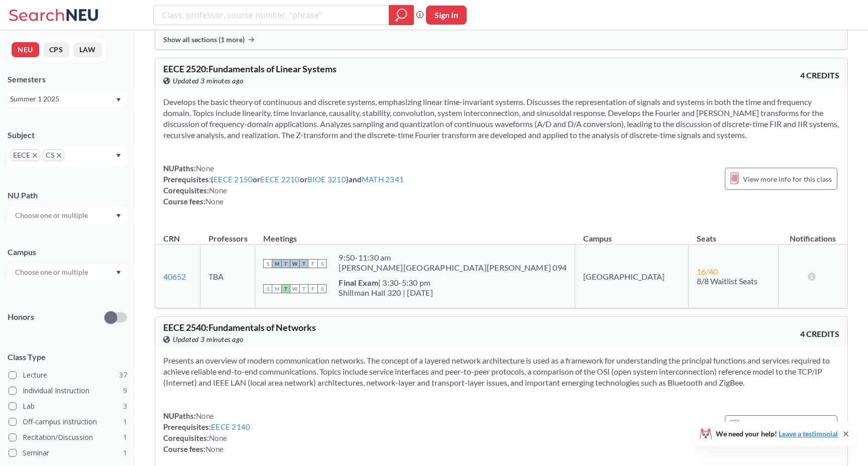 This screenshot has height=466, width=868. Describe the element at coordinates (67, 135) in the screenshot. I see `div: Subject` at that location.